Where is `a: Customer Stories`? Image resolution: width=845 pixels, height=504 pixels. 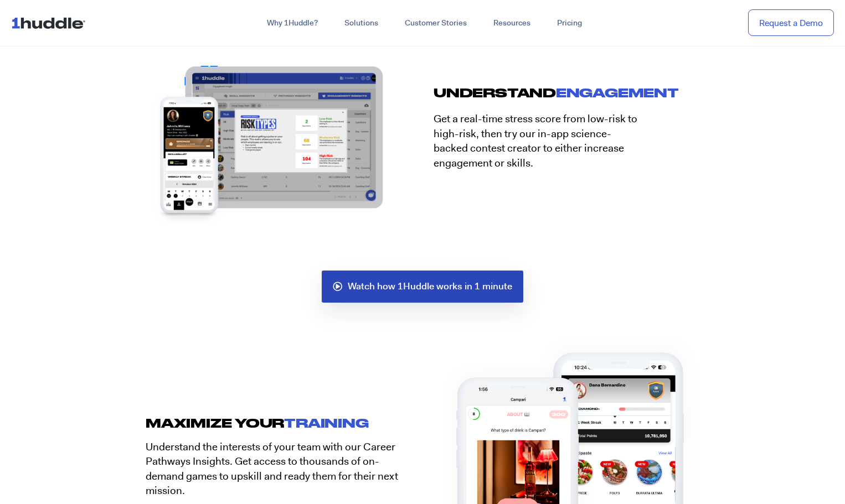
a: Customer Stories is located at coordinates (436, 23).